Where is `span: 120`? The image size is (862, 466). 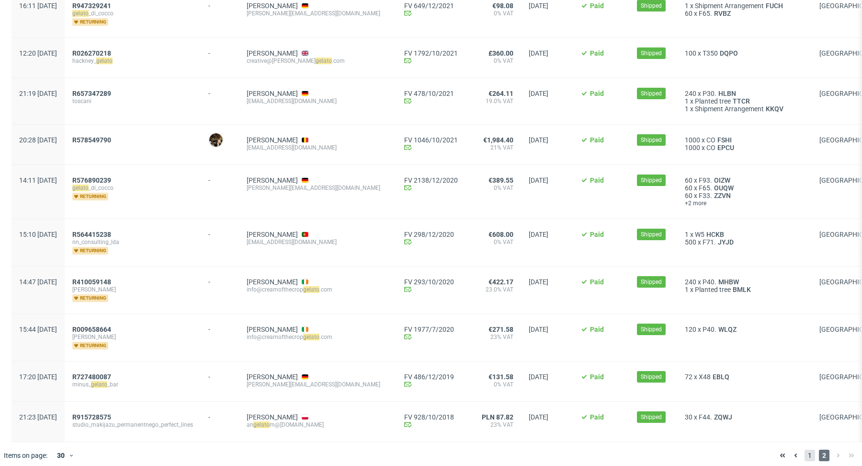 span: 120 is located at coordinates (691, 329).